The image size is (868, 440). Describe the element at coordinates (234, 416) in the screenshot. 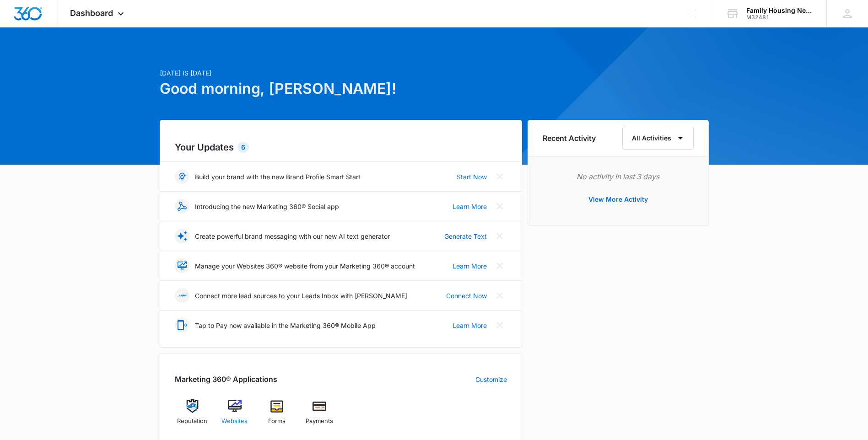

I see `a: Websites` at that location.